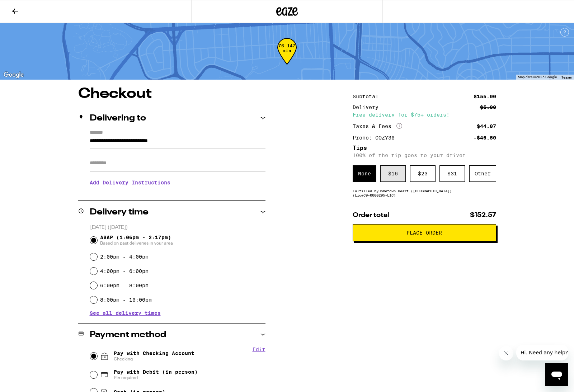  I want to click on div: 76-147 min, so click(287, 57).